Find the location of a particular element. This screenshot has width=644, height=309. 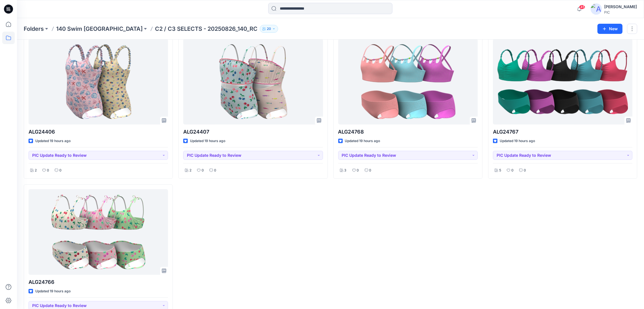

span: 45 is located at coordinates (582, 7).